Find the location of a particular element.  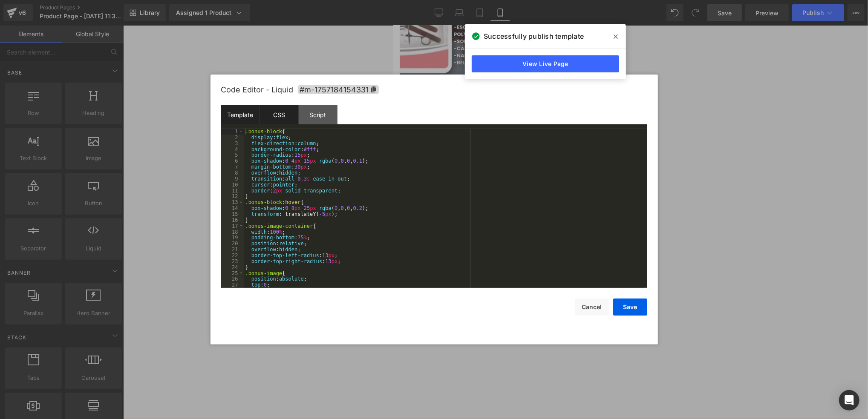

div: CSS is located at coordinates (279, 114).